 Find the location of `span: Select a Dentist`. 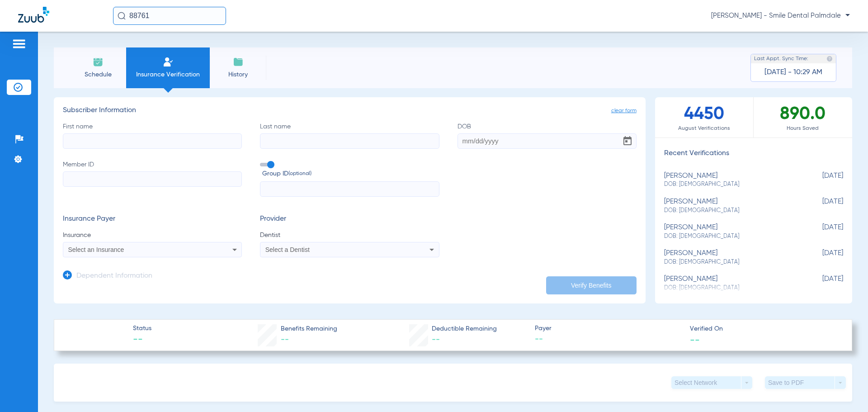

span: Select a Dentist is located at coordinates (288, 250).